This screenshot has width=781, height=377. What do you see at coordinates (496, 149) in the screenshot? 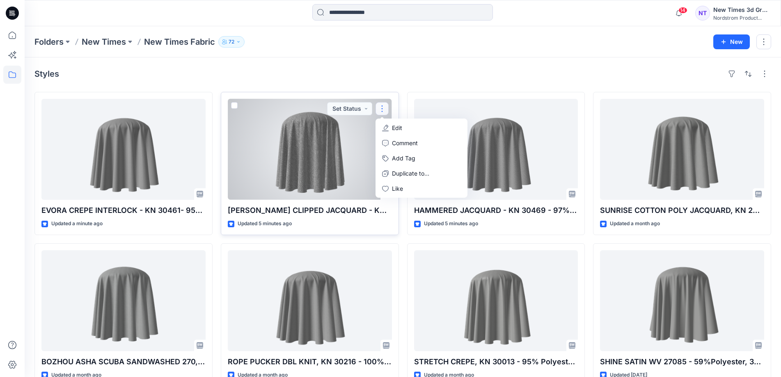
I see `a: HAMMERED JACQUARD - KN 30469 - 97% Polyester, 3% Spandex.277g/m2` at bounding box center [496, 149].